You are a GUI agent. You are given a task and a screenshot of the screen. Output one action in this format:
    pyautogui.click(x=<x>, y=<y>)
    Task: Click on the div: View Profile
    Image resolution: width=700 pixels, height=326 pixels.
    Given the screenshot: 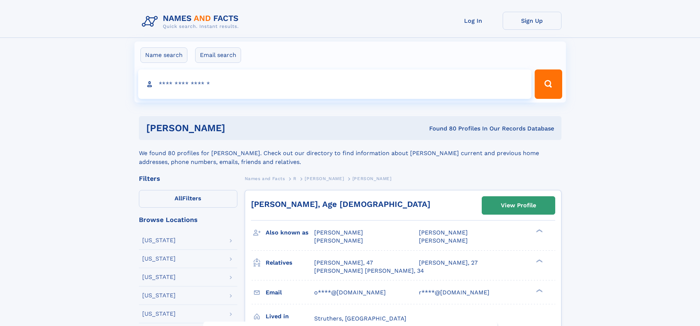 What is the action you would take?
    pyautogui.click(x=518, y=205)
    